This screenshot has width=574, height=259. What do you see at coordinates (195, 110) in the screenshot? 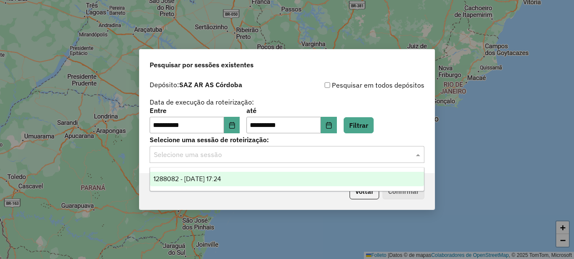
I see `label: Entre` at bounding box center [195, 110].